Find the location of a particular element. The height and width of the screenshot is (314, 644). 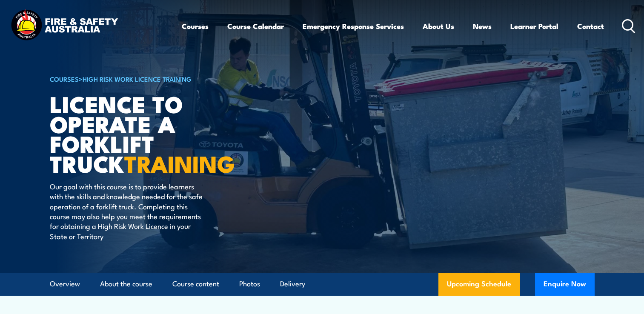

a: Photos is located at coordinates (250, 284).